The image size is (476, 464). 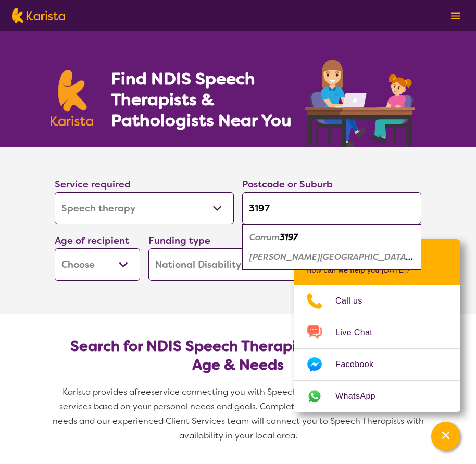 I want to click on span: free, so click(x=143, y=392).